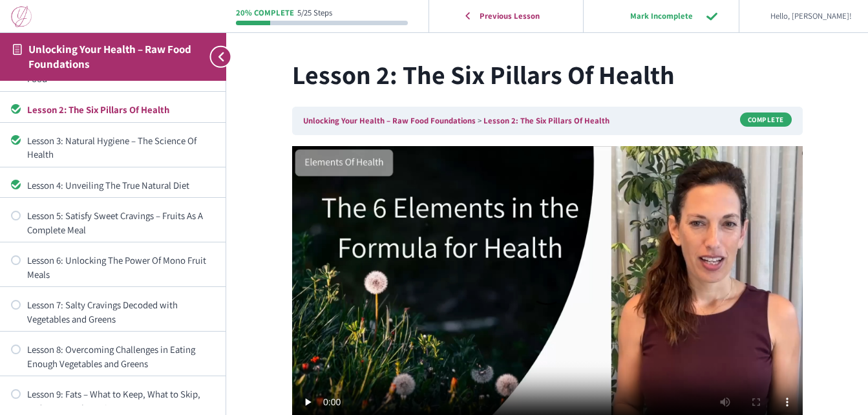 This screenshot has width=868, height=415. Describe the element at coordinates (112, 267) in the screenshot. I see `a: Not started Lesson 6: Unlocking The Power Of Mono Fruit Meals` at that location.